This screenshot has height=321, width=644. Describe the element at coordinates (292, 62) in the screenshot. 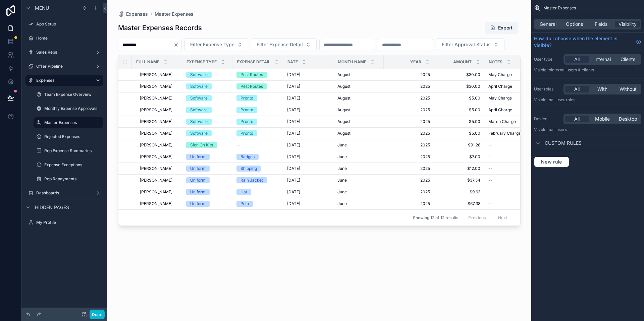

I see `span: Date` at that location.